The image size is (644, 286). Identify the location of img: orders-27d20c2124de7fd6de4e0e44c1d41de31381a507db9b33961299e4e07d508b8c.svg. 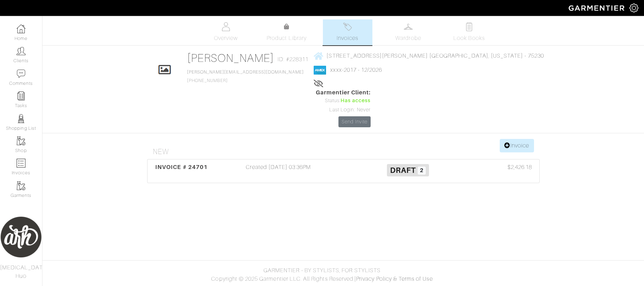
(347, 27).